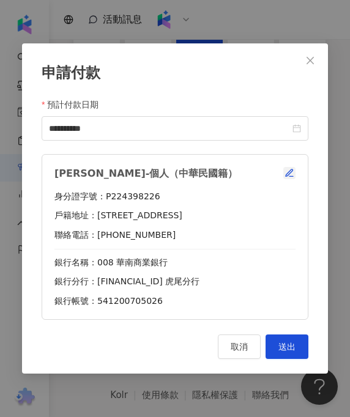  What do you see at coordinates (310, 61) in the screenshot?
I see `span: close` at bounding box center [310, 61].